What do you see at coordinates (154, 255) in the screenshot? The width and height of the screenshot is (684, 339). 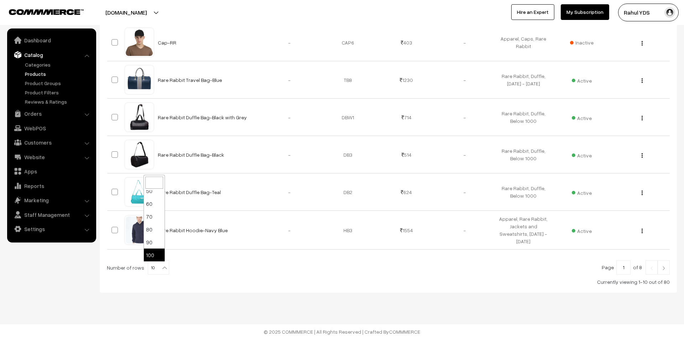 I see `li: 100` at bounding box center [154, 255].